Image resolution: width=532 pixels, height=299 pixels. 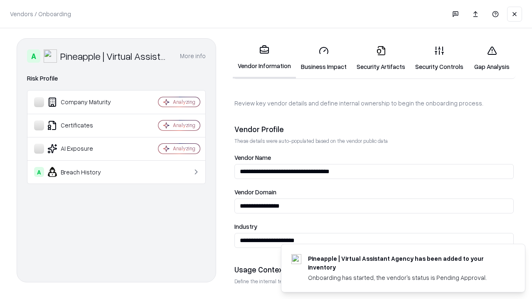 What do you see at coordinates (374, 129) in the screenshot?
I see `div: Vendor Profile` at bounding box center [374, 129].